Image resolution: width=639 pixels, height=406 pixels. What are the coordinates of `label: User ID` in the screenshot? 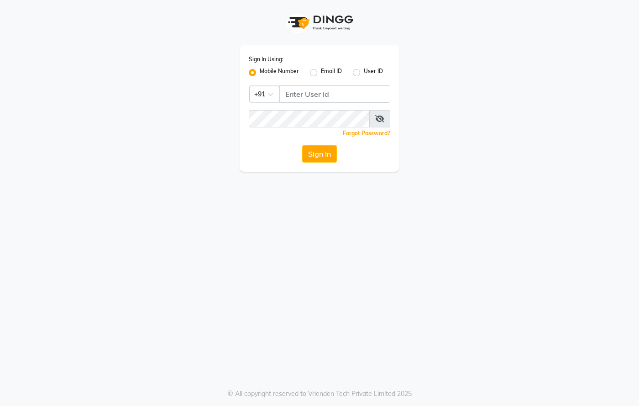 It's located at (374, 73).